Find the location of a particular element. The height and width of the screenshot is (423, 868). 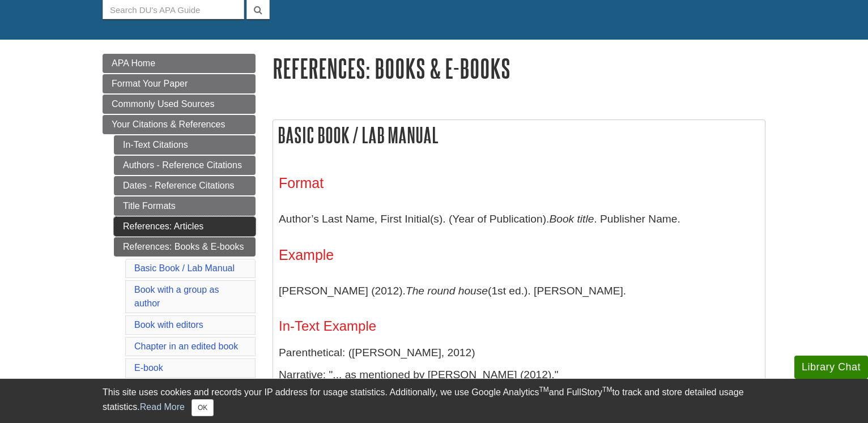

i: The round house is located at coordinates (446, 291).